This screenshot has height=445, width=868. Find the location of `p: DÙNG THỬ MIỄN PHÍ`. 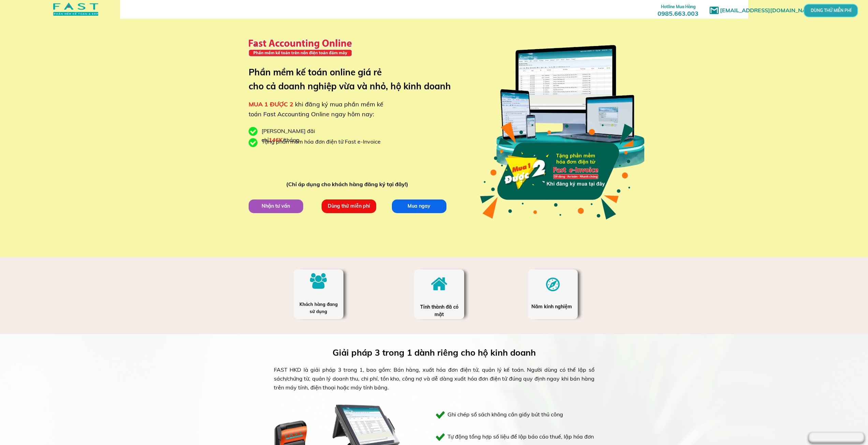

p: DÙNG THỬ MIỄN PHÍ is located at coordinates (831, 10).